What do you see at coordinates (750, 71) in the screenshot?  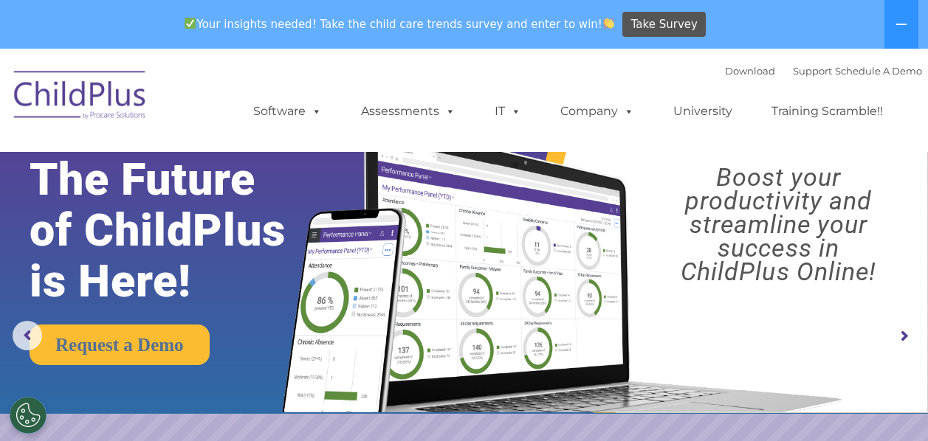 I see `a: Download` at bounding box center [750, 71].